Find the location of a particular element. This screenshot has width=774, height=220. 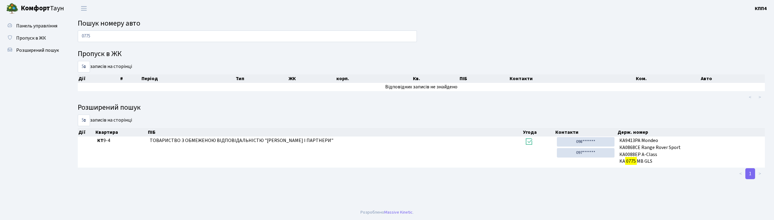

a: КПП4 is located at coordinates (761, 9).